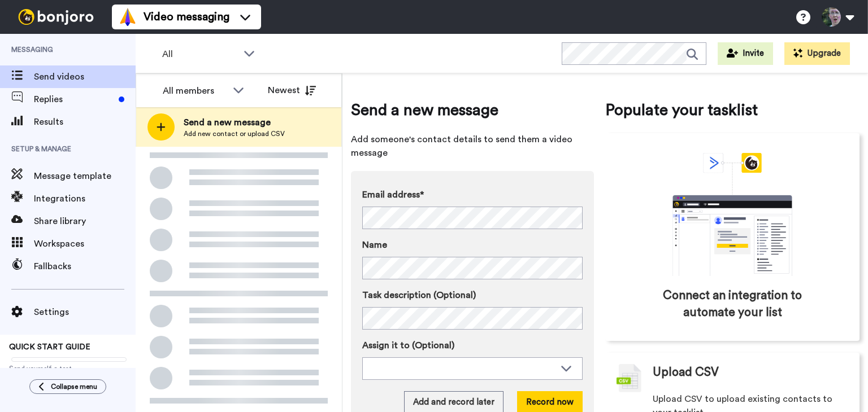 This screenshot has height=412, width=868. Describe the element at coordinates (473, 146) in the screenshot. I see `span: Add someone's contact details to send them a video message` at that location.